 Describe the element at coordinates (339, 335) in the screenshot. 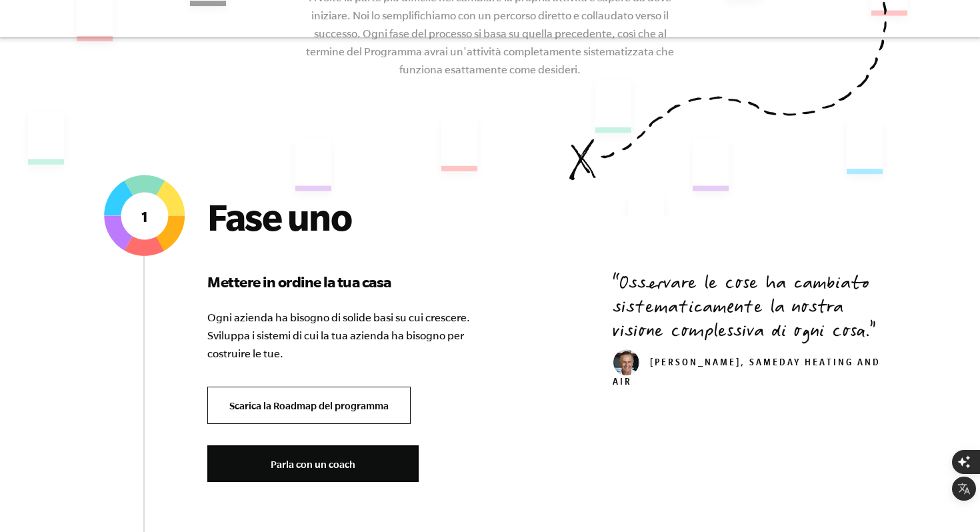

I see `font: Ogni azienda ha bisogno di solide basi su cui crescere. Sviluppa i sistemi di cui la tua azienda ...` at that location.